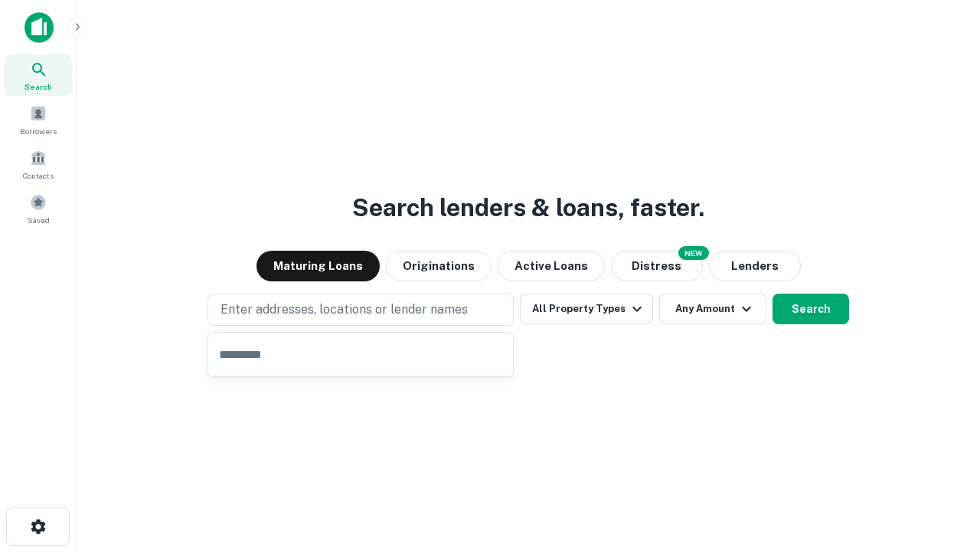 This screenshot has height=552, width=980. What do you see at coordinates (39, 208) in the screenshot?
I see `a: Saved` at bounding box center [39, 208].